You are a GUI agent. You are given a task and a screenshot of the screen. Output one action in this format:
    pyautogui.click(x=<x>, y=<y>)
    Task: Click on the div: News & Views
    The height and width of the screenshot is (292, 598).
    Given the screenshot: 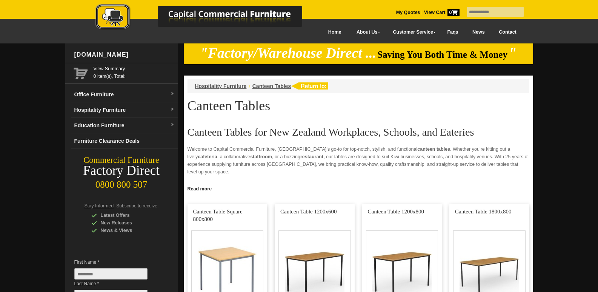 What is the action you would take?
    pyautogui.click(x=127, y=230)
    